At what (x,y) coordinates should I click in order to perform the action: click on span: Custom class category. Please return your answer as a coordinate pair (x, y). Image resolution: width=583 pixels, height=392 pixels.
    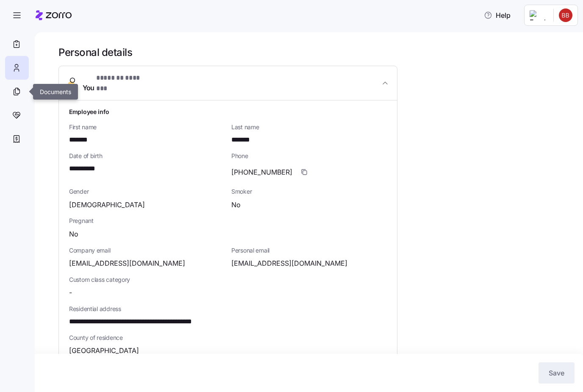
    Looking at the image, I should click on (147, 280).